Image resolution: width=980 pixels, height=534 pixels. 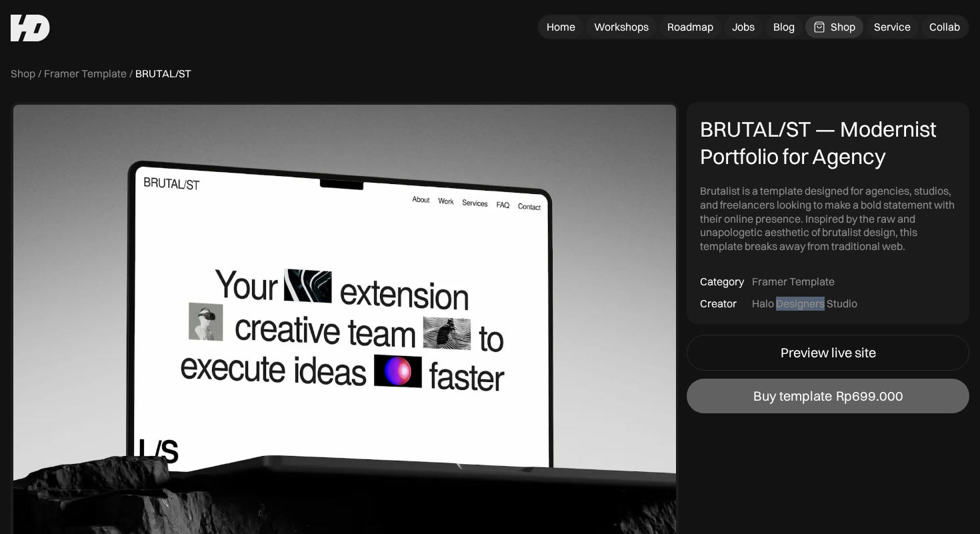 I want to click on div: Creator, so click(x=718, y=303).